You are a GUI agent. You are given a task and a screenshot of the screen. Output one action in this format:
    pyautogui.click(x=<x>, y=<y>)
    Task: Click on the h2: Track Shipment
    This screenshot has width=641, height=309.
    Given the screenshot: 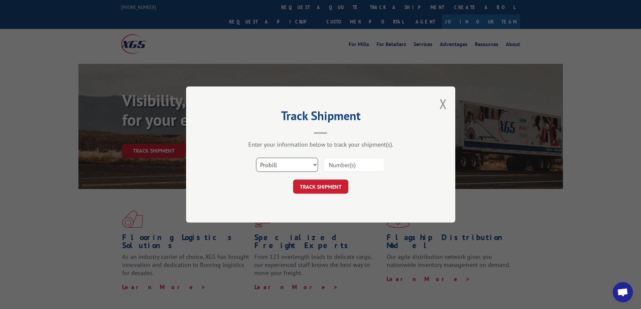 What is the action you would take?
    pyautogui.click(x=321, y=117)
    